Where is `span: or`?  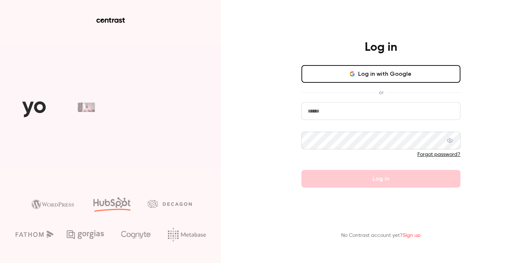
span: or is located at coordinates (381, 92).